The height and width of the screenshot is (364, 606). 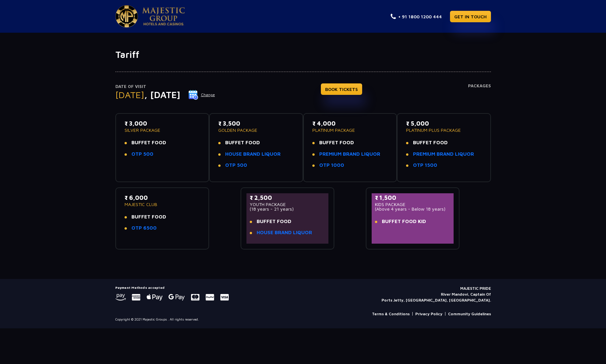 I want to click on p: ₹ 4,000, so click(x=350, y=123).